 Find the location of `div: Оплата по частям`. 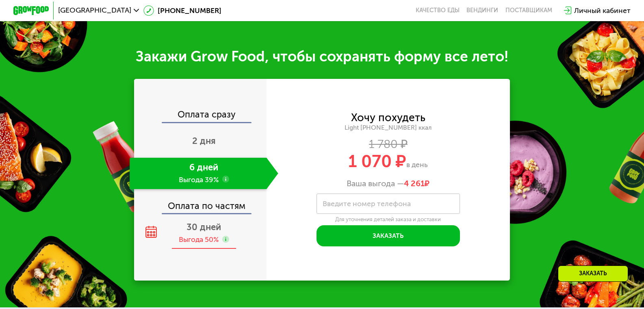

div: Оплата по частям is located at coordinates (201, 203).